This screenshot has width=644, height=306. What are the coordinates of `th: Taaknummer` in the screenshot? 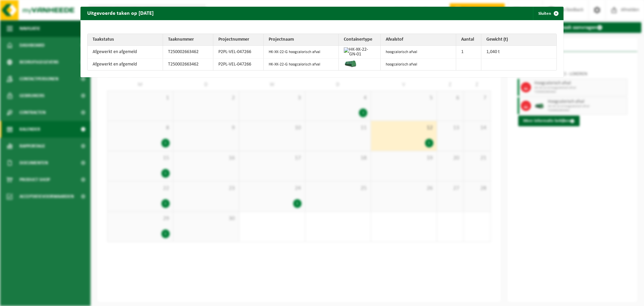 It's located at (188, 40).